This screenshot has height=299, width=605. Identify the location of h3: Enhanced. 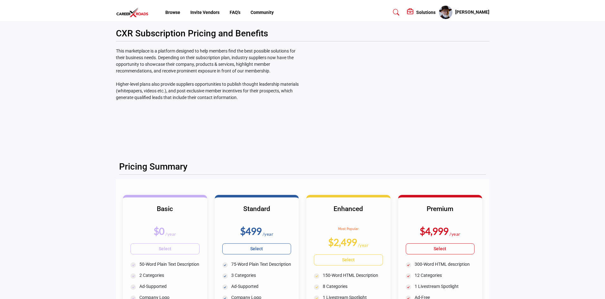
(348, 213).